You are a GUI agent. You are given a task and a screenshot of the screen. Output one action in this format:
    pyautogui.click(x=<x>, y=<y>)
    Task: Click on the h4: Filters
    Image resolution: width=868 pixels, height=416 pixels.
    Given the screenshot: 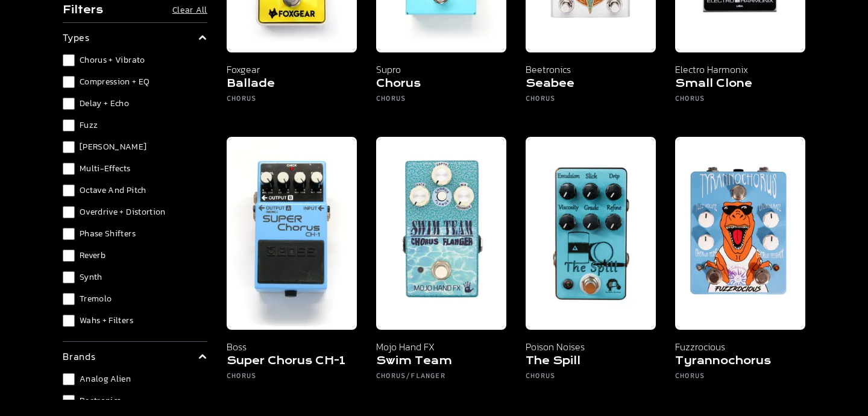 What is the action you would take?
    pyautogui.click(x=82, y=10)
    